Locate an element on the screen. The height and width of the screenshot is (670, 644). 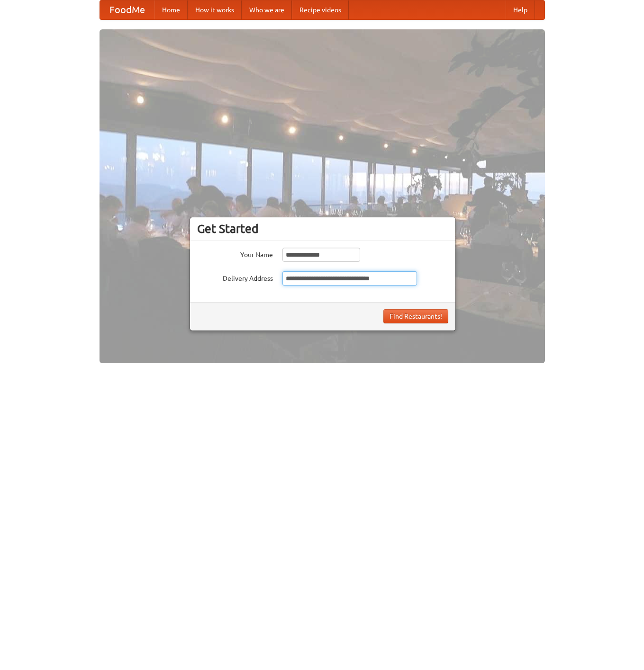
label: Delivery Address is located at coordinates (235, 277).